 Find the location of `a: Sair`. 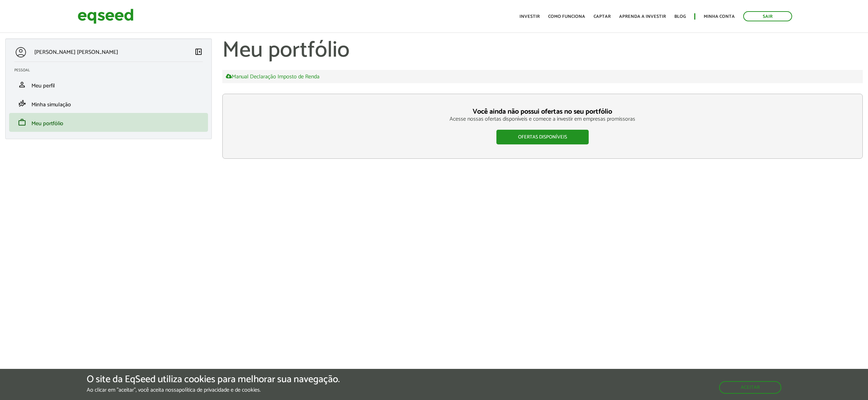

a: Sair is located at coordinates (768, 16).